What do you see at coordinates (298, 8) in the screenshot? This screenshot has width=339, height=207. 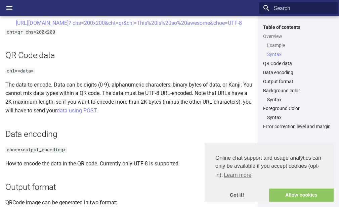 I see `input: Search` at bounding box center [298, 8].